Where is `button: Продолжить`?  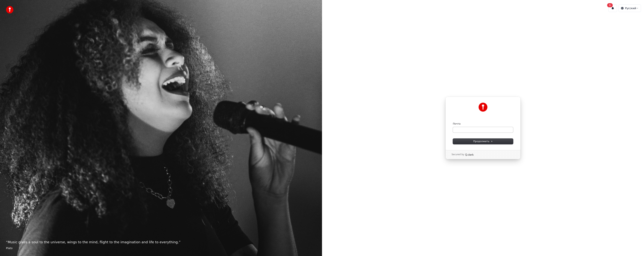
button: Продолжить is located at coordinates (483, 141).